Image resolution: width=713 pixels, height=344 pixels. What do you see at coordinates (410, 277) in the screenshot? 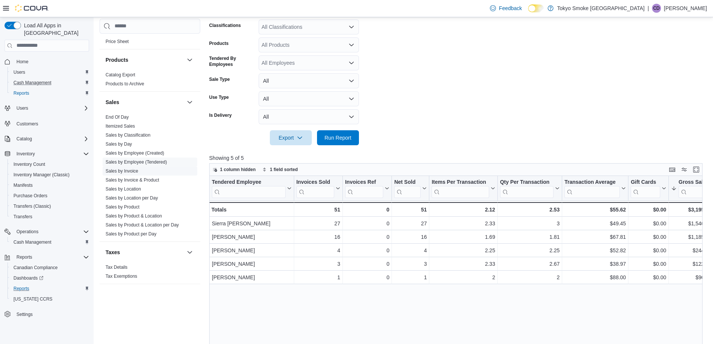
I see `div: 1` at bounding box center [410, 277].